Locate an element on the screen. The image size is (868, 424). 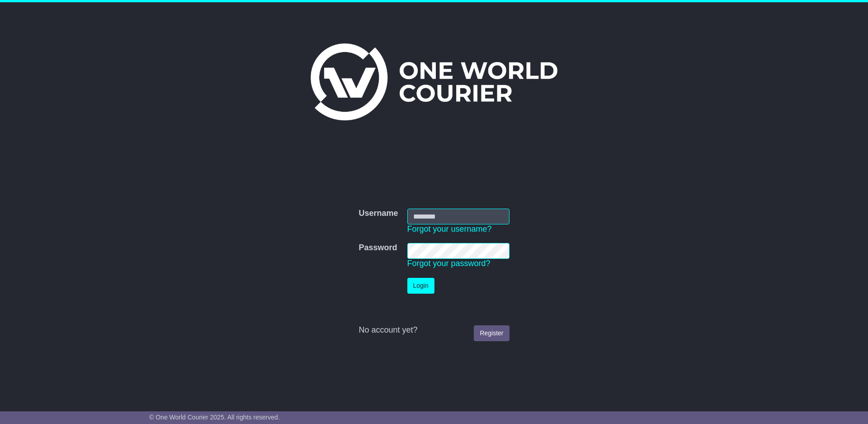
button: Login is located at coordinates (421, 286).